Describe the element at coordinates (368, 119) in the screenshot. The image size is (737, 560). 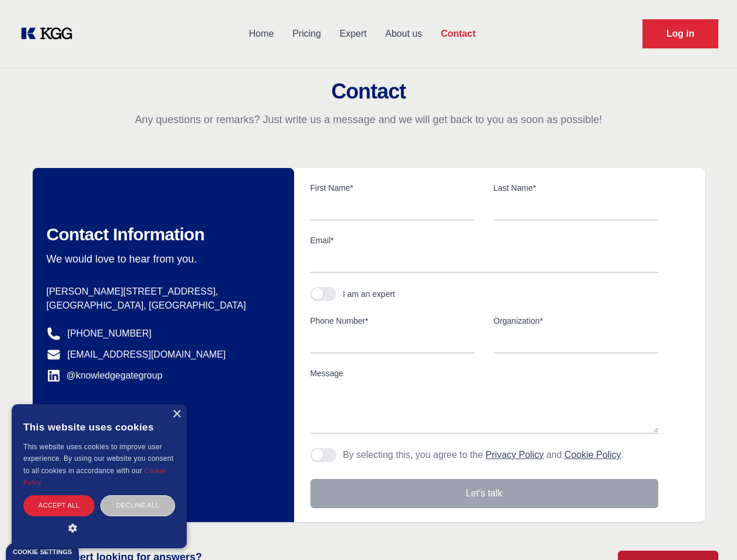
I see `p: Any questions or remarks? Just write us a message and we will get back to you as soon as possible!` at that location.